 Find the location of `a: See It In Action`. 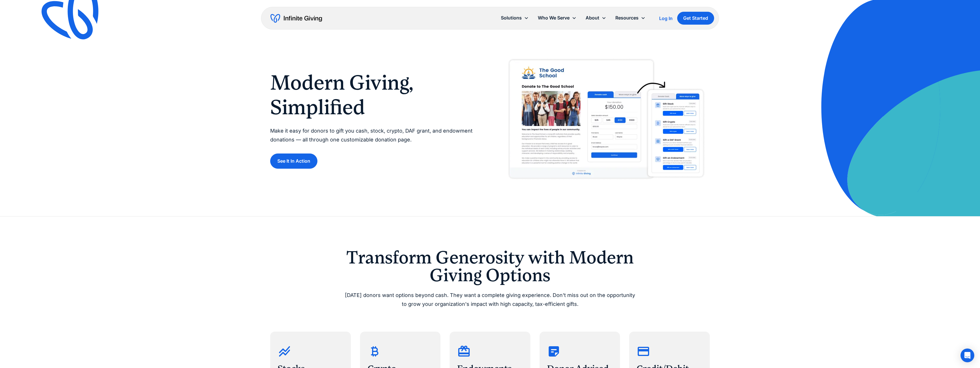

a: See It In Action is located at coordinates (293, 161).